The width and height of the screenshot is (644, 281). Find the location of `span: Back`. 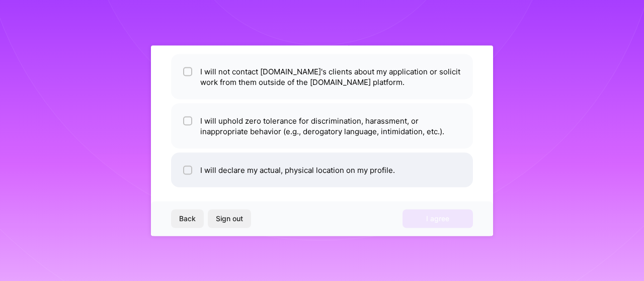

span: Back is located at coordinates (187, 218).